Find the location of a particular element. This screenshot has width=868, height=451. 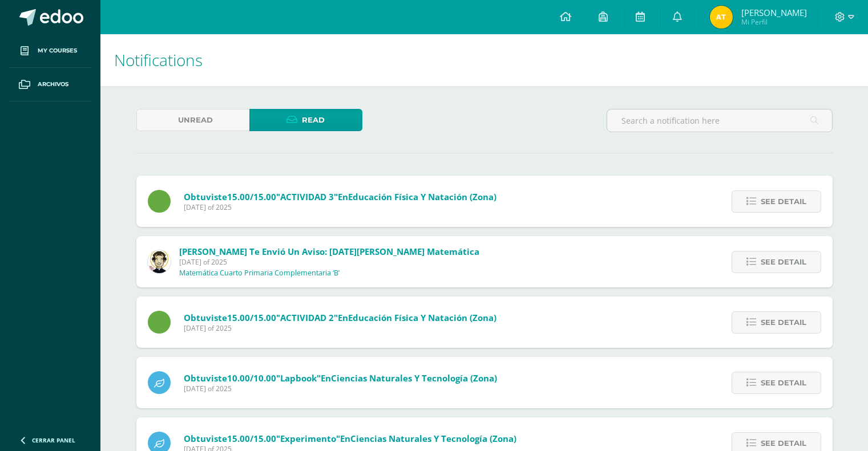

span: Cerrar panel is located at coordinates (54, 440).